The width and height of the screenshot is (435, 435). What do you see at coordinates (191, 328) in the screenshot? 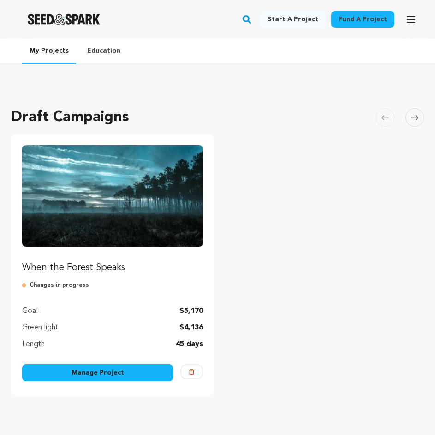
I see `p: $4,136` at bounding box center [191, 328].